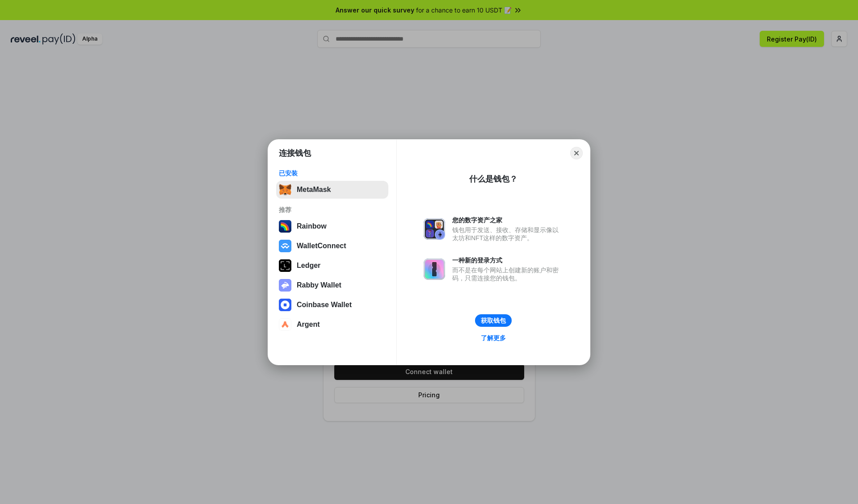 This screenshot has height=504, width=858. I want to click on div: WalletConnect, so click(321, 246).